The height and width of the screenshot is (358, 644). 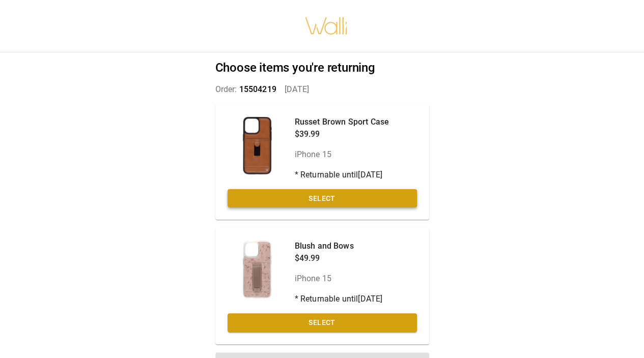 I want to click on p: Blush and Bows, so click(x=338, y=246).